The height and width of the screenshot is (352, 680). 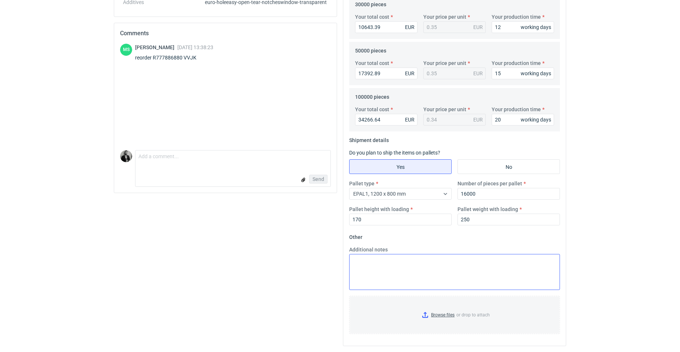 I want to click on div: reorder R777886880 VVJK, so click(x=174, y=58).